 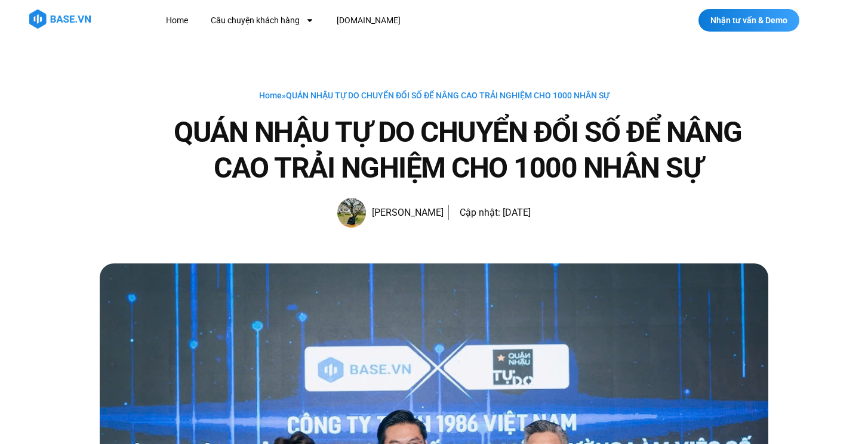 What do you see at coordinates (447, 95) in the screenshot?
I see `span: QUÁN NHẬU TỰ DO CHUYỂN ĐỔI SỐ ĐỂ NÂNG CAO TRẢI NGHIỆM CHO 1000 NHÂN SỰ` at bounding box center [447, 95].